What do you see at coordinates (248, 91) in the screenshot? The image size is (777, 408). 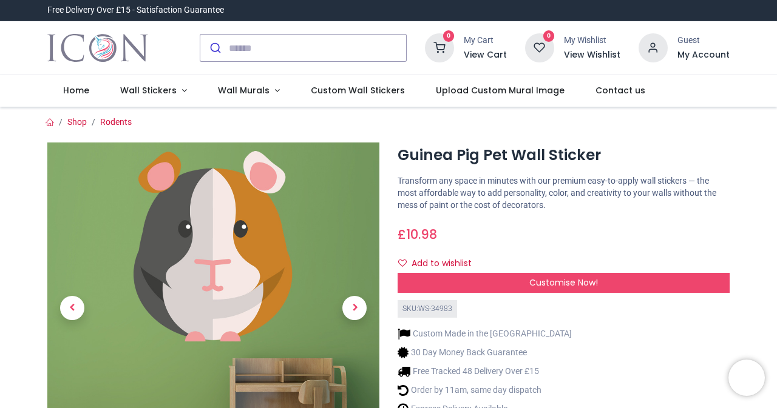 I see `a: Wall Murals` at bounding box center [248, 91].